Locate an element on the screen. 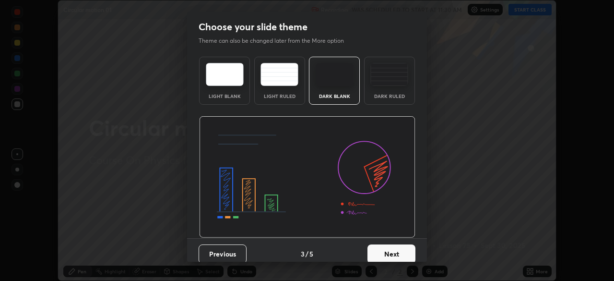 The image size is (614, 281). h4: 5 is located at coordinates (311, 253).